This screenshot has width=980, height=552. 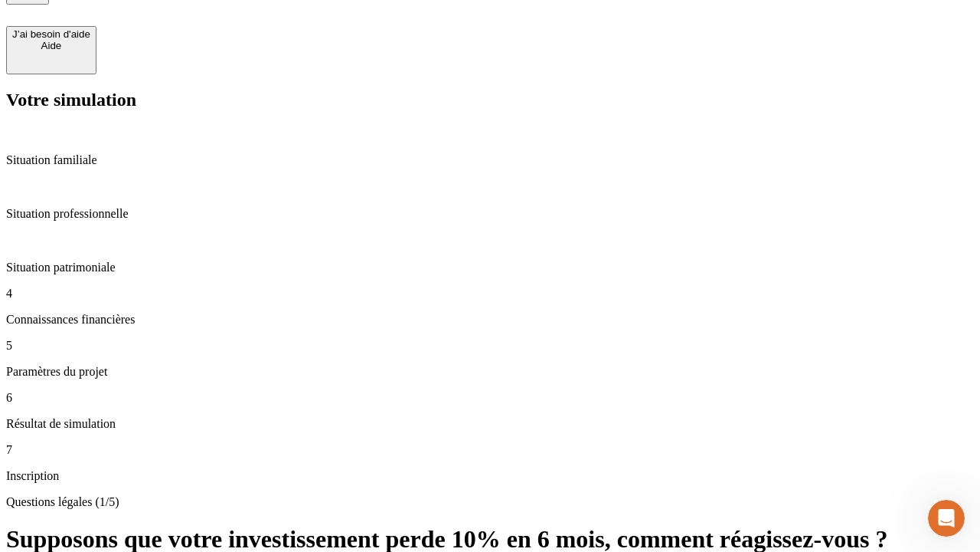 I want to click on div: Aide, so click(x=51, y=45).